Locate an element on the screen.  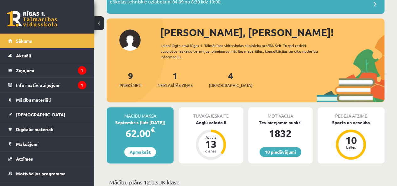
div: Mācību maksa is located at coordinates (140, 113).